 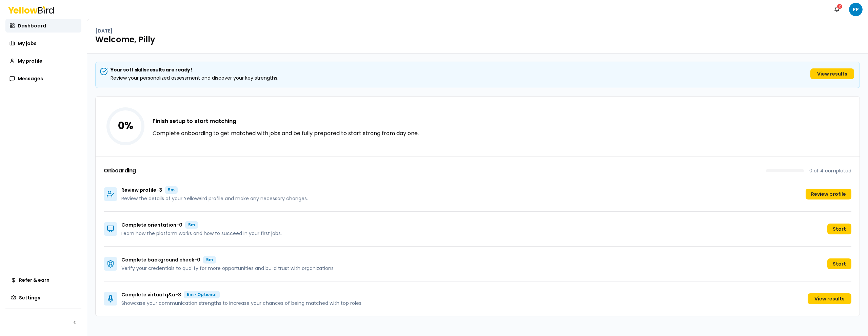 What do you see at coordinates (202, 295) in the screenshot?
I see `div: 5m • Optional` at bounding box center [202, 295].